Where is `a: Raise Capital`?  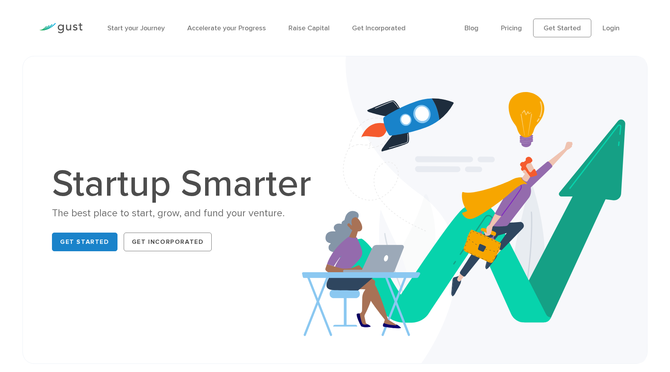
a: Raise Capital is located at coordinates (309, 28).